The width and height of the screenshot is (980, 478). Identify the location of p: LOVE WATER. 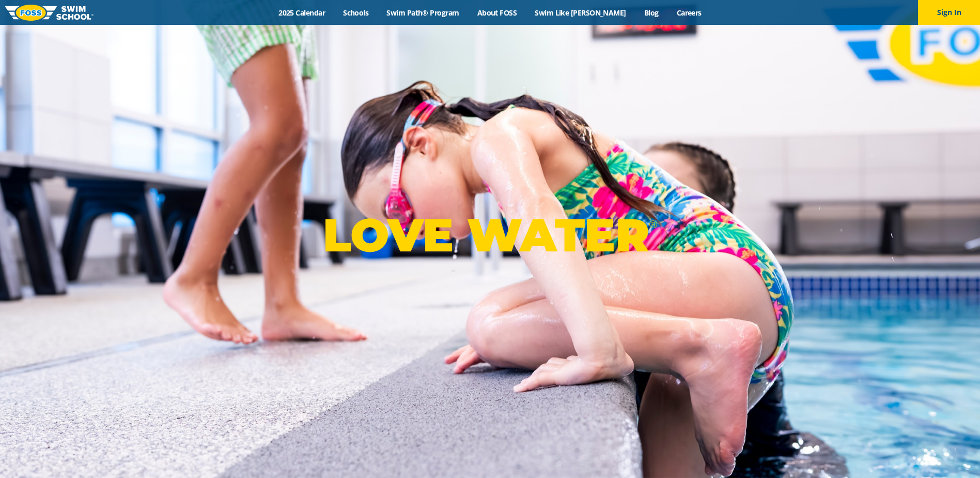
(490, 235).